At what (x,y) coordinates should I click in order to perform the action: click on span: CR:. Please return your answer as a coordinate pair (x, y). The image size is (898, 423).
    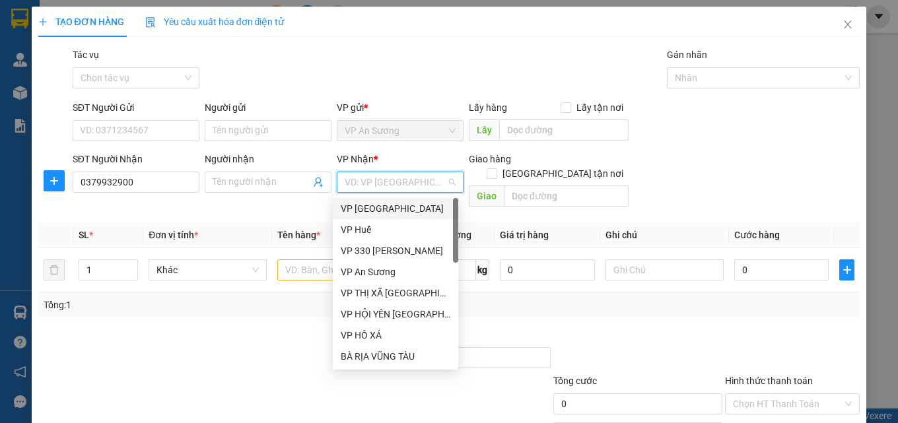
    Looking at the image, I should click on (13, 94).